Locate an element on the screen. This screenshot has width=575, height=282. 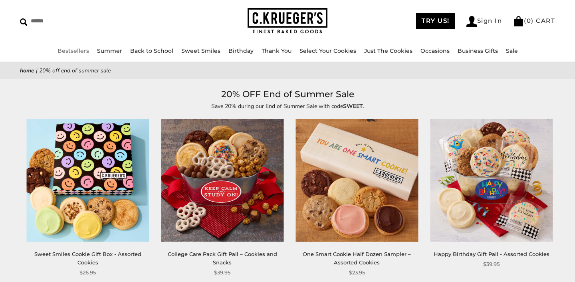
a: Thank You is located at coordinates (276, 51).